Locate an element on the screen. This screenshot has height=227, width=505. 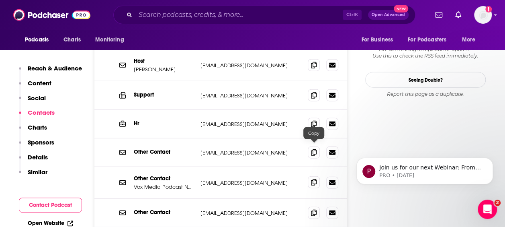
a: Podchaser - Follow, Share and Rate Podcasts is located at coordinates (52, 15).